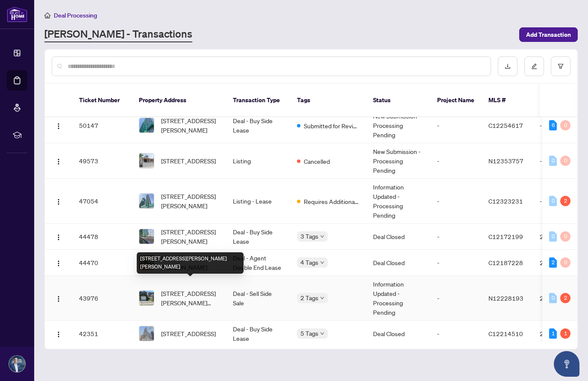  I want to click on span: download, so click(508, 66).